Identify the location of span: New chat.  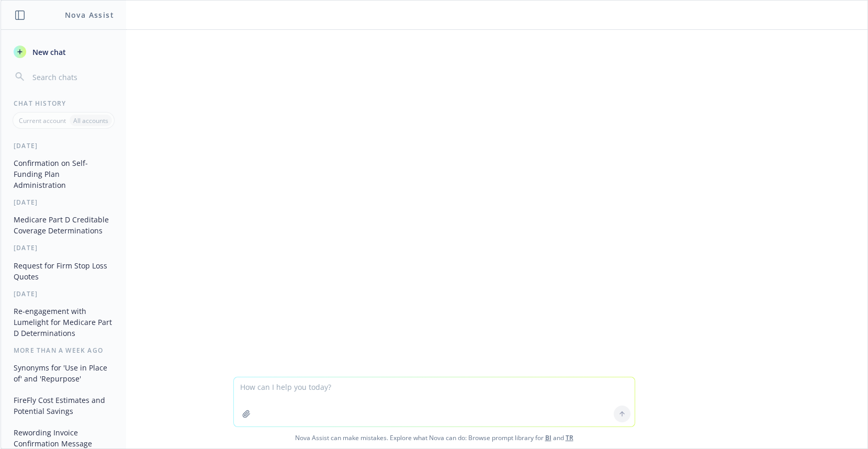
(48, 52).